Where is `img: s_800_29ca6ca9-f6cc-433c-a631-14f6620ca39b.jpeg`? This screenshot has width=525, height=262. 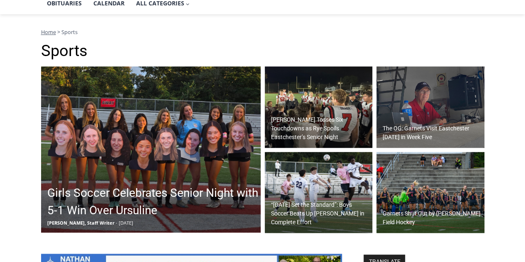
img: s_800_29ca6ca9-f6cc-433c-a631-14f6620ca39b.jpeg is located at coordinates (42, 42).